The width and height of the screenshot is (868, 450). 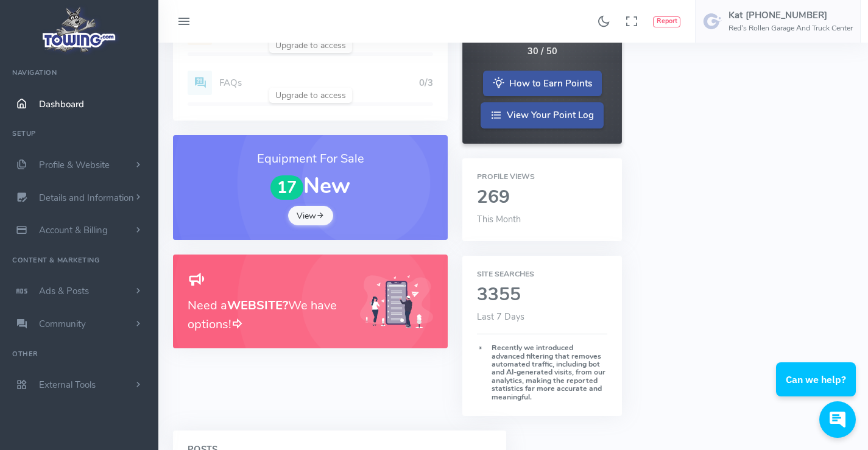 What do you see at coordinates (258, 305) in the screenshot?
I see `b: WEBSITE?` at bounding box center [258, 305].